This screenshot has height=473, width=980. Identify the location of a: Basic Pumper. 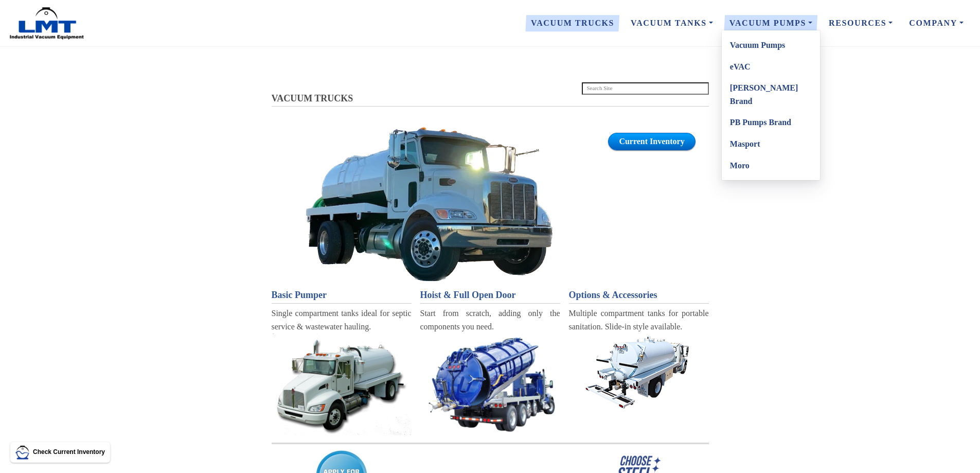
(342, 295).